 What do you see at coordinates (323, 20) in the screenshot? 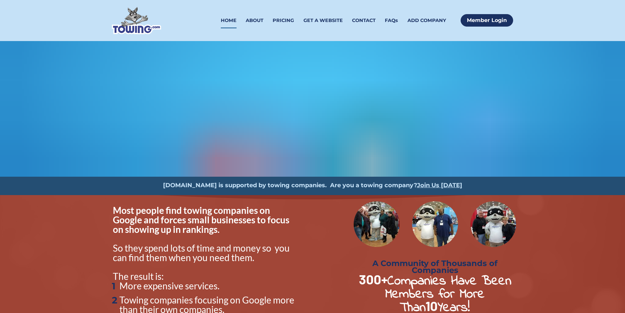
I see `a: GET A WEBSITE` at bounding box center [323, 20].